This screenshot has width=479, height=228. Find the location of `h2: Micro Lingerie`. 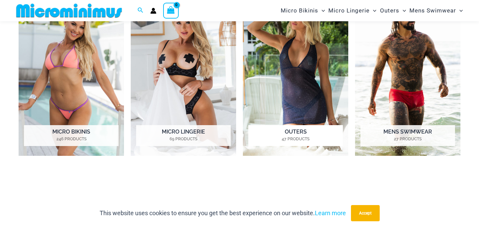

h2: Micro Lingerie is located at coordinates (184, 136).